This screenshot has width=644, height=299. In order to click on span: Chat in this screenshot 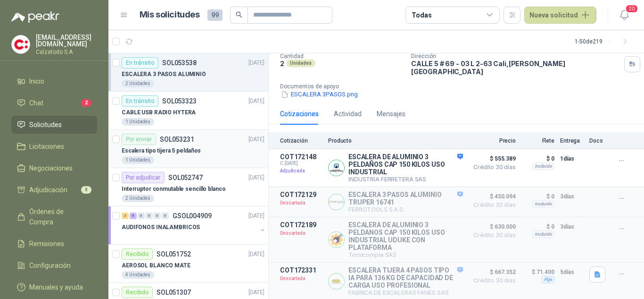, I will do `click(36, 103)`.